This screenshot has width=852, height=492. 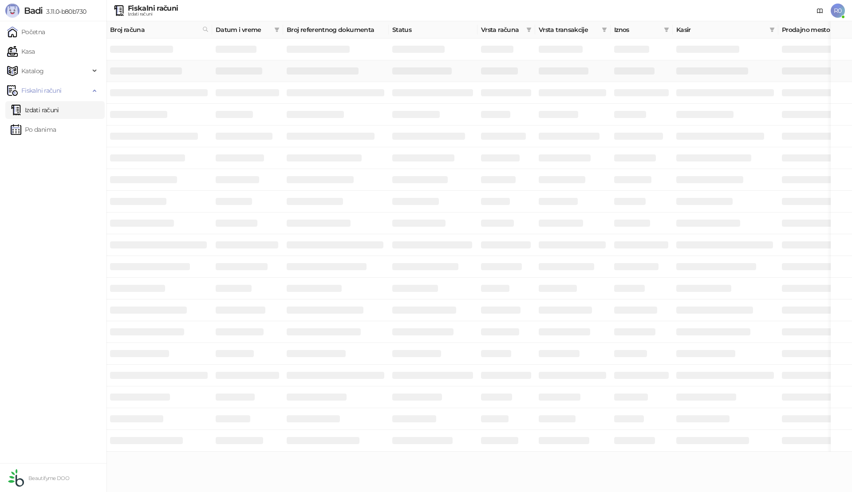 I want to click on img: 64x64-companyLogo-432ed541-86f2-4000-a6d6-137676e77c9d.png, so click(x=16, y=478).